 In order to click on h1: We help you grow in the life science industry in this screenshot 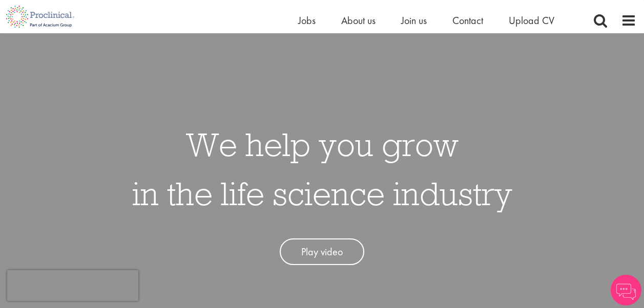, I will do `click(322, 169)`.